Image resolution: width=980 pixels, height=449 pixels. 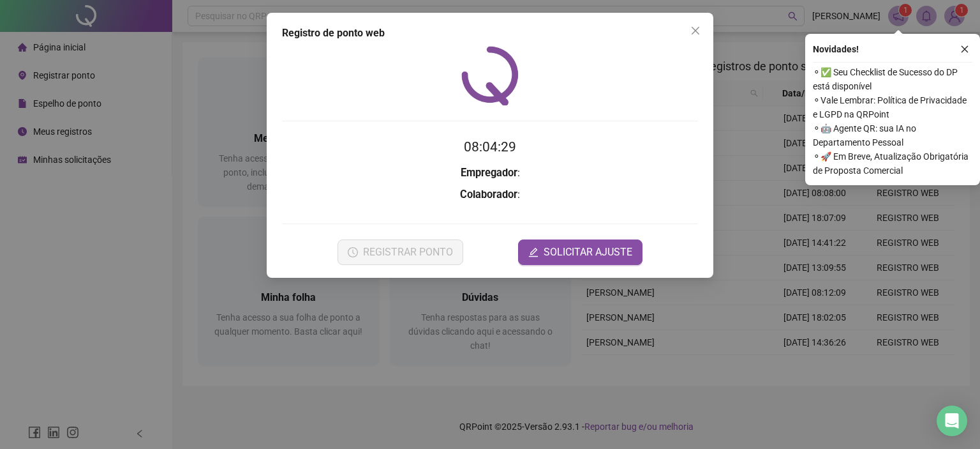 What do you see at coordinates (490, 75) in the screenshot?
I see `img: QRPoint` at bounding box center [490, 75].